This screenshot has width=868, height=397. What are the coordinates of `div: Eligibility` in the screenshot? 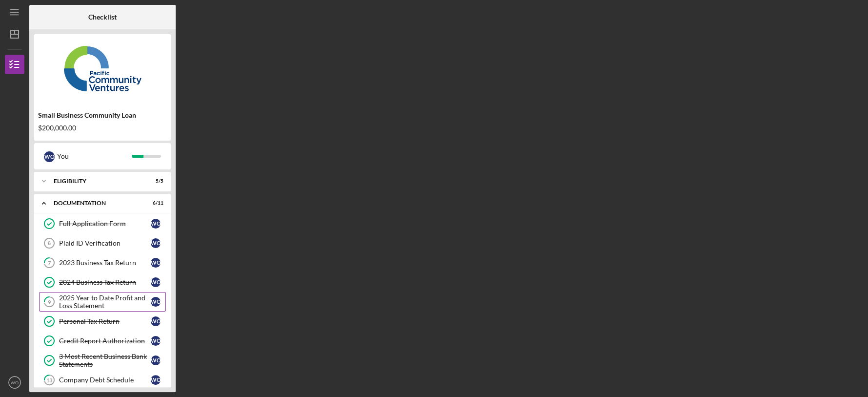 It's located at (96, 181).